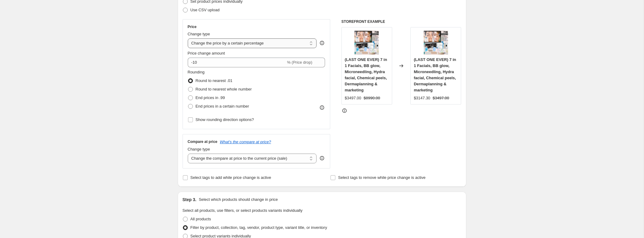  What do you see at coordinates (300, 62) in the screenshot?
I see `span: % (Price drop)` at bounding box center [300, 62].